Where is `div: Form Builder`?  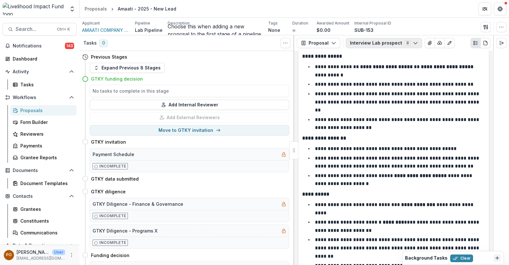
div: Form Builder is located at coordinates (46, 122).